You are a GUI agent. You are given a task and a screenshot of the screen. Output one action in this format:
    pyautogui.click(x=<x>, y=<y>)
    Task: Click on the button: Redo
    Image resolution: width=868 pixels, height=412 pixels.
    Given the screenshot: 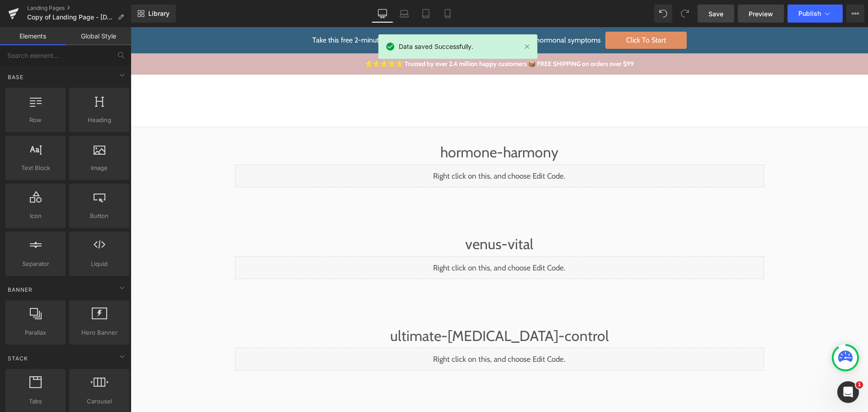 What is the action you would take?
    pyautogui.click(x=685, y=14)
    